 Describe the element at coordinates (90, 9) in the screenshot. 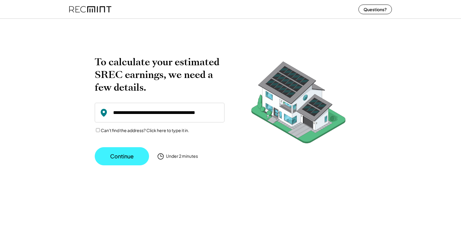

I see `img: recmint-logotype%403x%20%281%29.jpeg` at that location.